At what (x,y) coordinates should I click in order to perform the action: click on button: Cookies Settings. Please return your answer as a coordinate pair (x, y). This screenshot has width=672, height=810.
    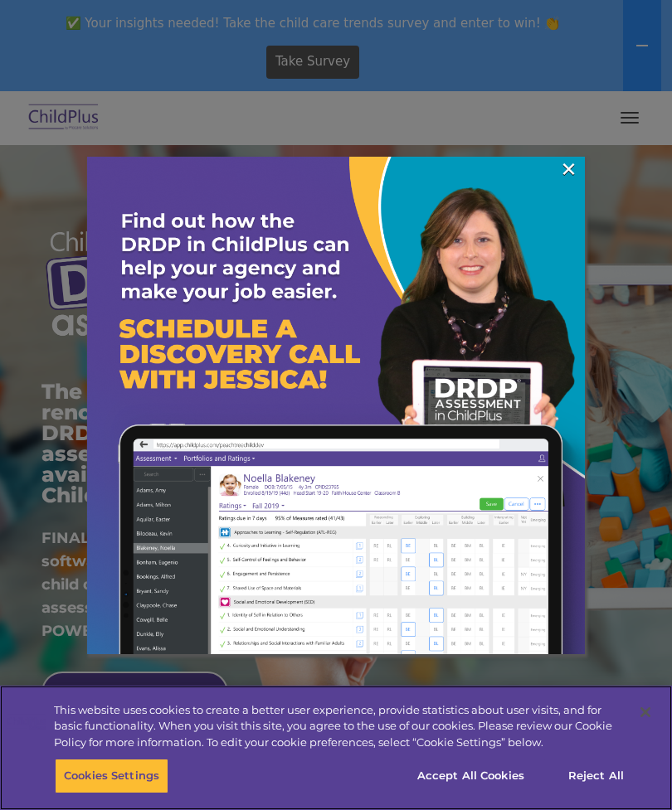
    Looking at the image, I should click on (111, 776).